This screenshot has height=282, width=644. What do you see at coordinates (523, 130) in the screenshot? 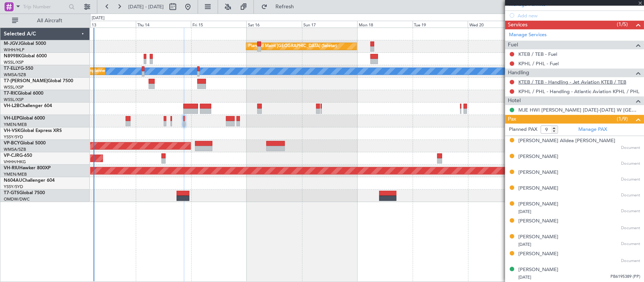
I see `label: Planned PAX` at bounding box center [523, 130].